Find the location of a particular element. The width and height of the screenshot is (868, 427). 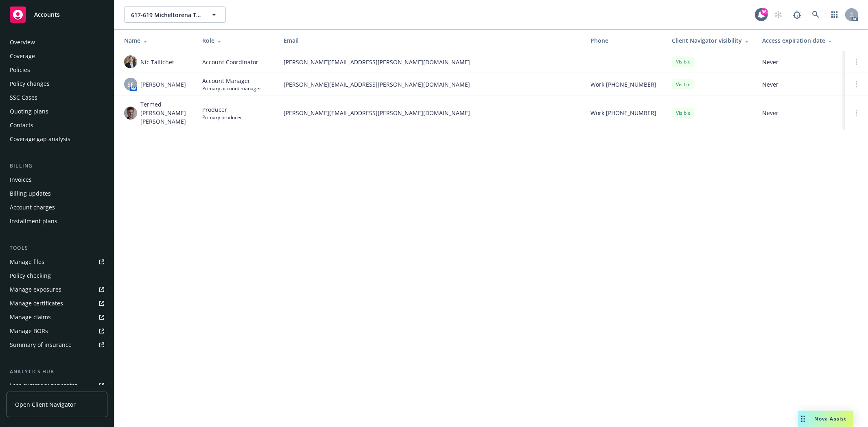

span: Manage exposures is located at coordinates (57, 289).